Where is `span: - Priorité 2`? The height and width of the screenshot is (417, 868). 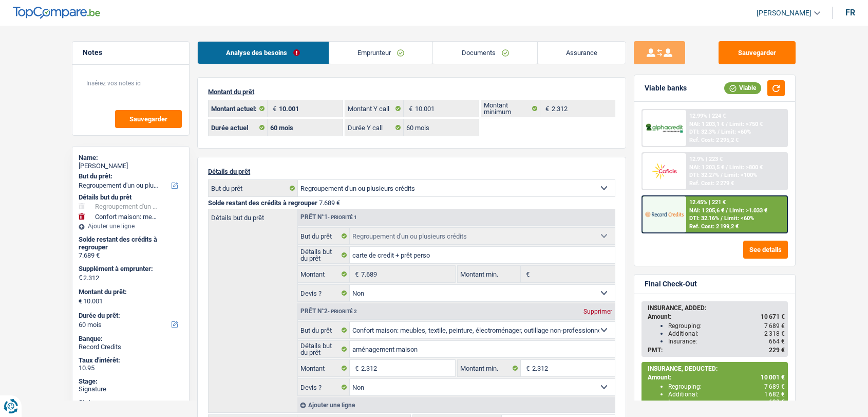 span: - Priorité 2 is located at coordinates (342, 311).